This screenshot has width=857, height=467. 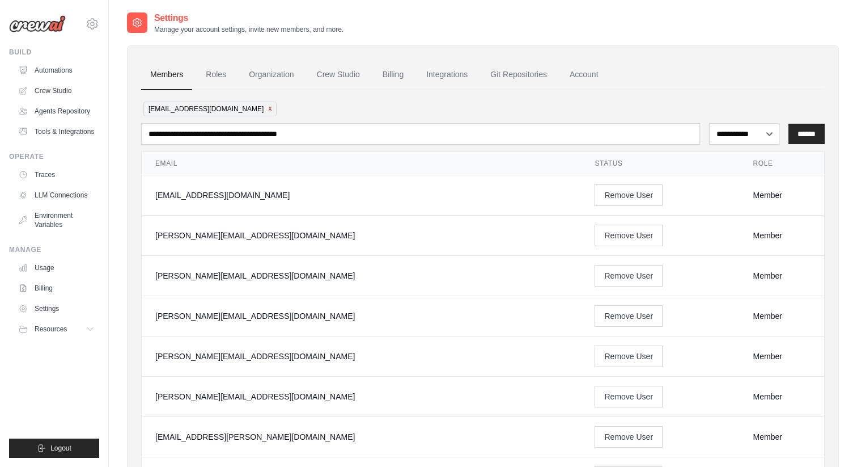 I want to click on button: Resources, so click(x=56, y=329).